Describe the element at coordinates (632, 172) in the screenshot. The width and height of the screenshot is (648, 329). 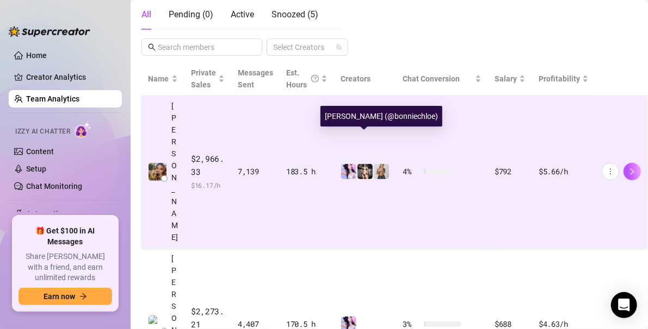
I see `span: right` at that location.